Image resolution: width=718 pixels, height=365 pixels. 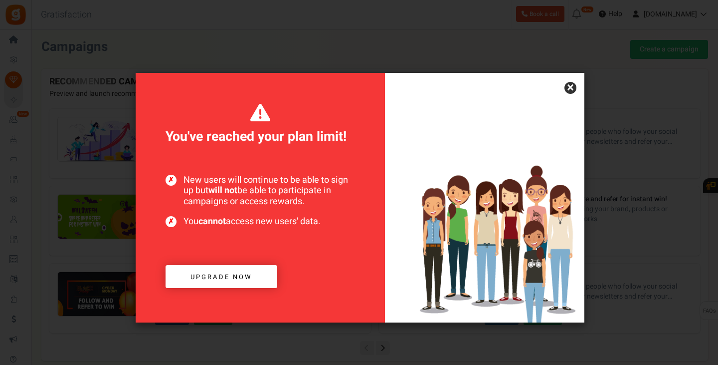 What do you see at coordinates (221, 276) in the screenshot?
I see `span: Upgrade now` at bounding box center [221, 276].